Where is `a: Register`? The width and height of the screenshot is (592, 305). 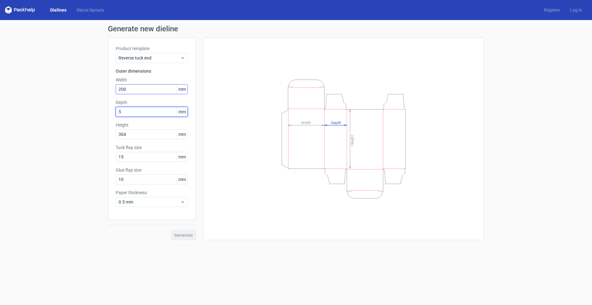 a: Register is located at coordinates (552, 10).